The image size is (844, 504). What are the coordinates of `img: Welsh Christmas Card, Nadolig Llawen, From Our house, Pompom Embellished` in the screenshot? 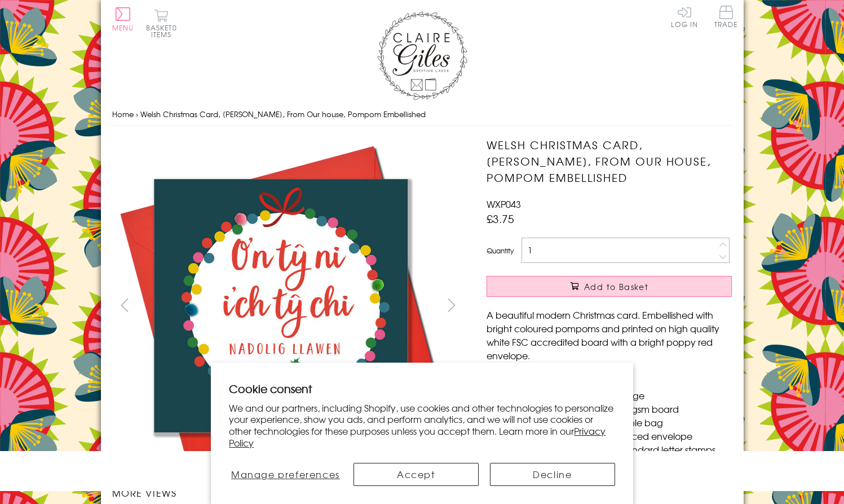 It's located at (282, 306).